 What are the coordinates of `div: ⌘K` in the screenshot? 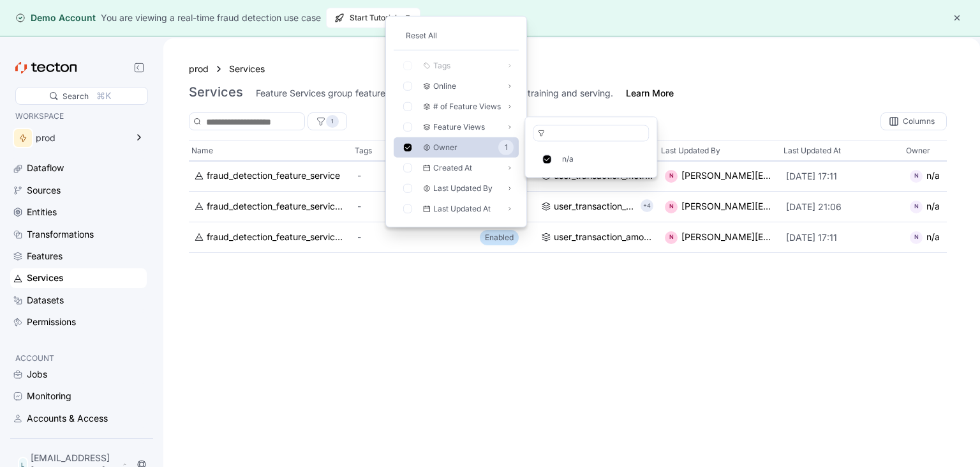 It's located at (103, 96).